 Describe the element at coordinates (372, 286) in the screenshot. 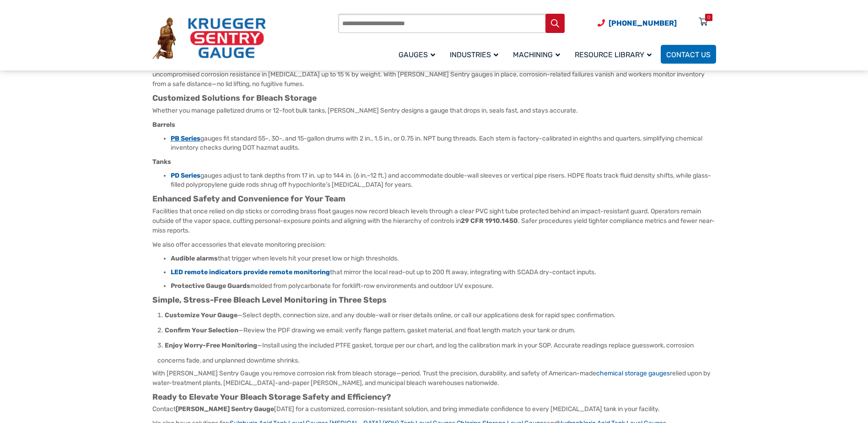

I see `span: molded from polycarbonate for forklift-row environments and outdoor UV exposure.` at that location.